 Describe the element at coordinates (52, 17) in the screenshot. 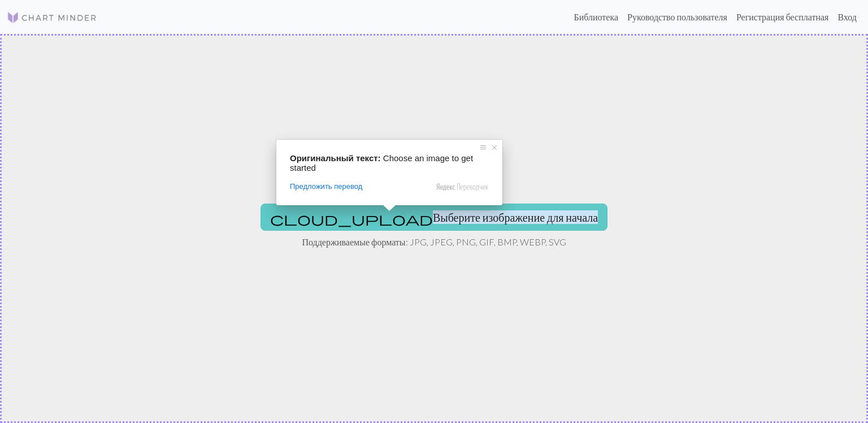

I see `img: Логотип` at that location.